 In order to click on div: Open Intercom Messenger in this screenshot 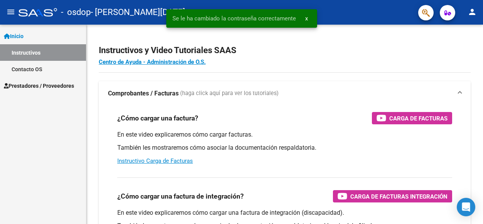, I will do `click(466, 207)`.